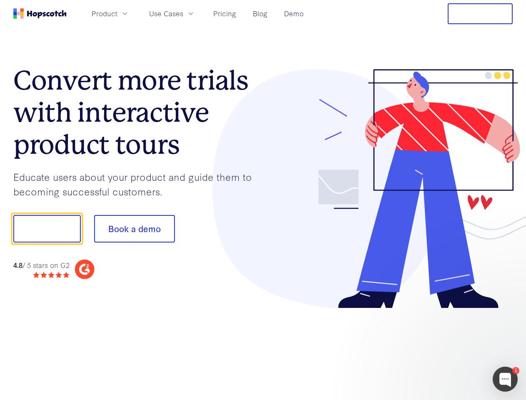 The image size is (526, 400). I want to click on div: / 5 stars on G2, so click(41, 265).